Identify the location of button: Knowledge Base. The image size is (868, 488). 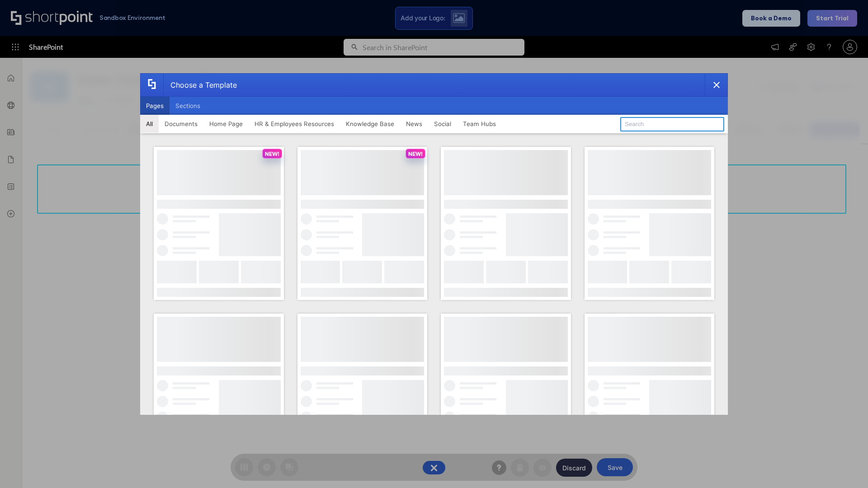
(370, 124).